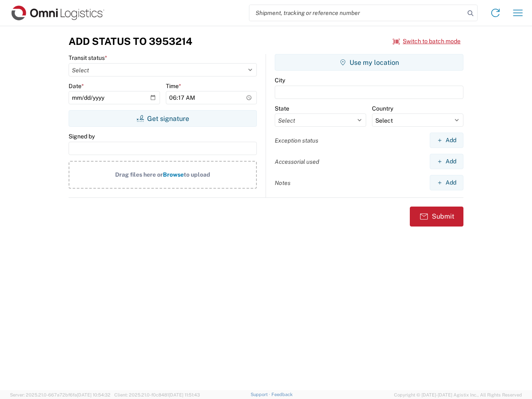 Image resolution: width=532 pixels, height=399 pixels. Describe the element at coordinates (437, 217) in the screenshot. I see `button: Submit` at that location.